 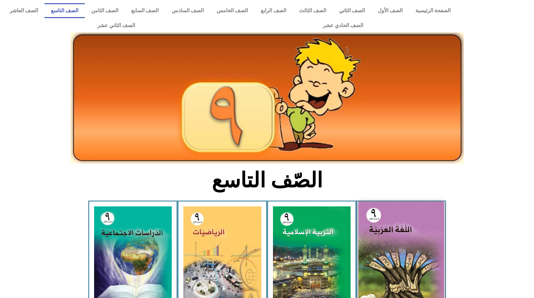 I want to click on a: الصف الثاني عشر, so click(x=116, y=25).